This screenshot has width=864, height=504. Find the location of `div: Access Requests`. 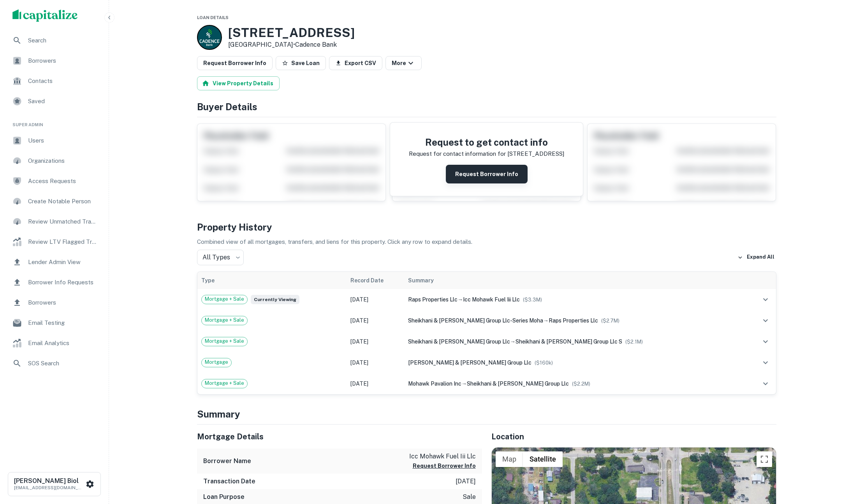

div: Access Requests is located at coordinates (54, 181).